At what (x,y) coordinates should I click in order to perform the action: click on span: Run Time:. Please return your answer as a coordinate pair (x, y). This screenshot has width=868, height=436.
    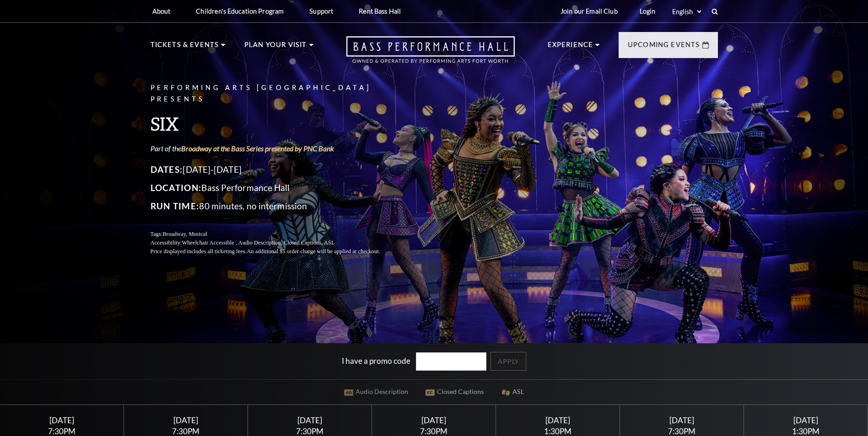
    Looking at the image, I should click on (175, 206).